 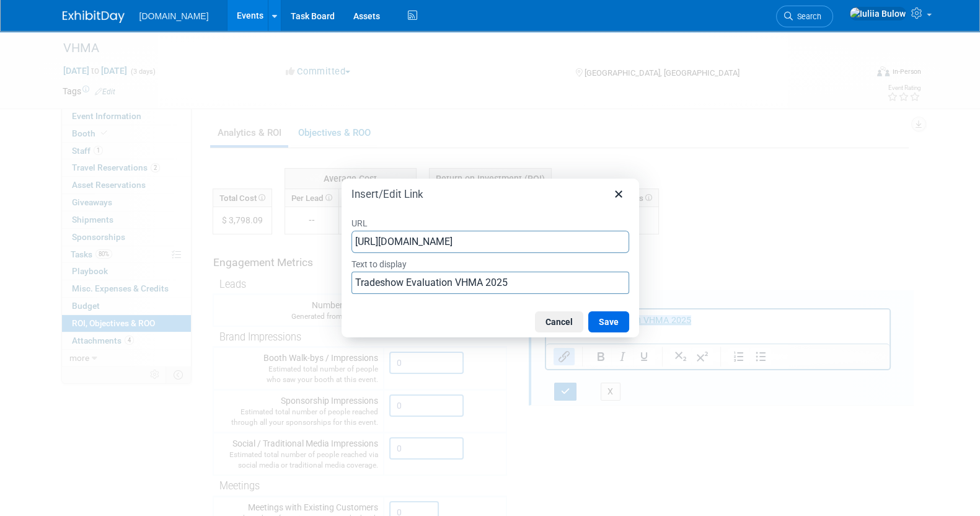 What do you see at coordinates (387, 194) in the screenshot?
I see `h1: Insert/Edit Link` at bounding box center [387, 194].